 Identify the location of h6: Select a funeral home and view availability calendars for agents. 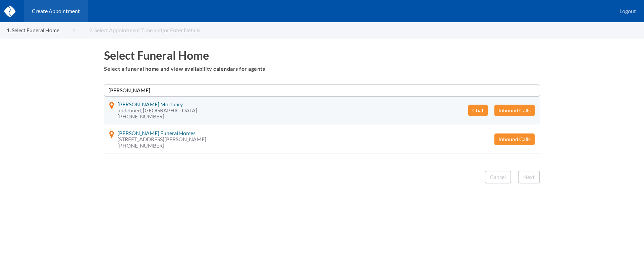
(322, 69).